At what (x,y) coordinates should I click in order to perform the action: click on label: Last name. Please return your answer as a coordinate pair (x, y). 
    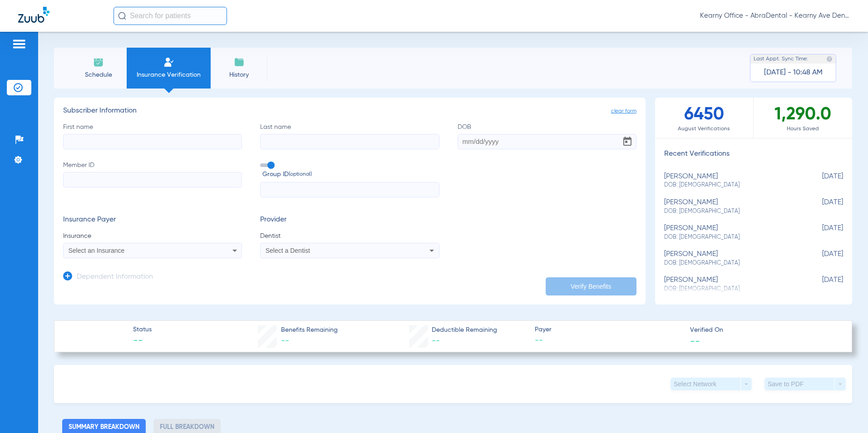
    Looking at the image, I should click on (349, 135).